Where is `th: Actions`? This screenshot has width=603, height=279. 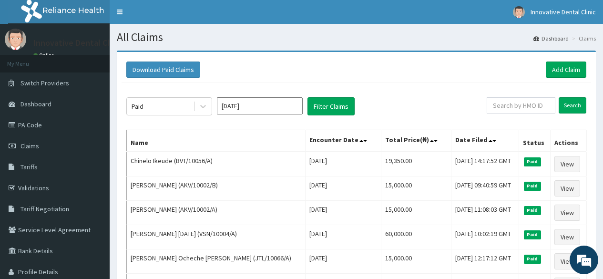 th: Actions is located at coordinates (567, 141).